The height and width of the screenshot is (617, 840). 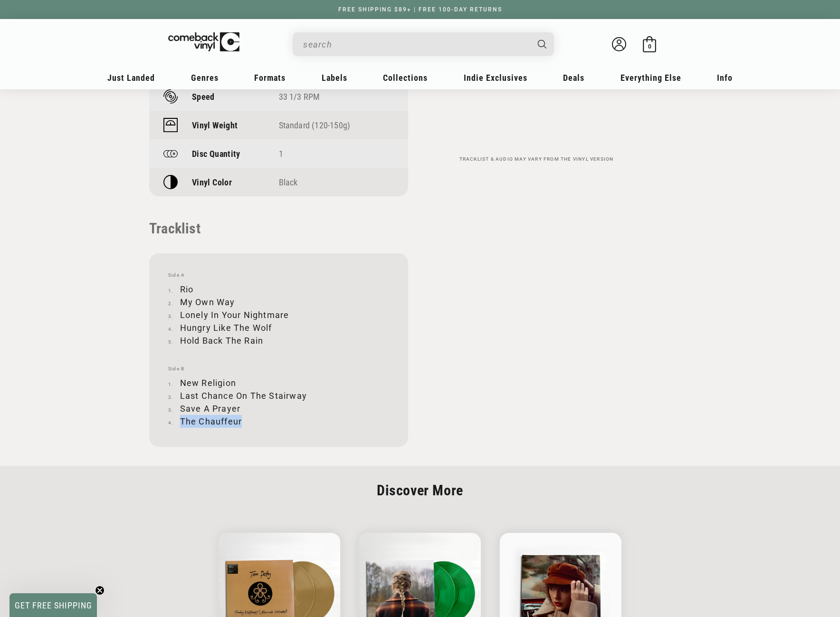 I want to click on a: 33 1/3 RPM, so click(x=299, y=96).